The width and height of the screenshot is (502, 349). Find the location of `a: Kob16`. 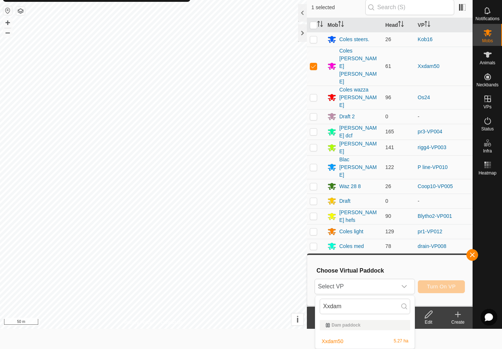

a: Kob16 is located at coordinates (426, 39).